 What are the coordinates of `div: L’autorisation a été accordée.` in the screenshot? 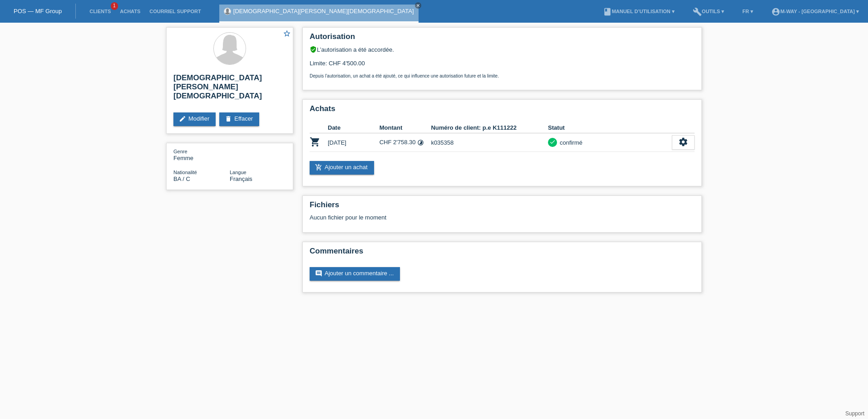 It's located at (502, 49).